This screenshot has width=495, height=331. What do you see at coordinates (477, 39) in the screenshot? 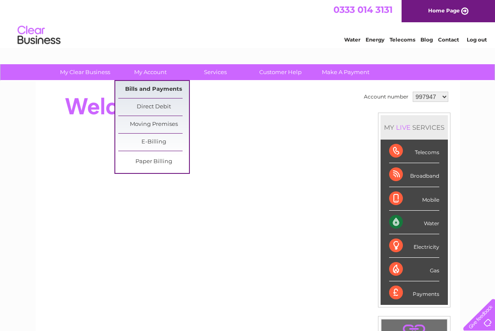
I see `a: Log out` at bounding box center [477, 39].